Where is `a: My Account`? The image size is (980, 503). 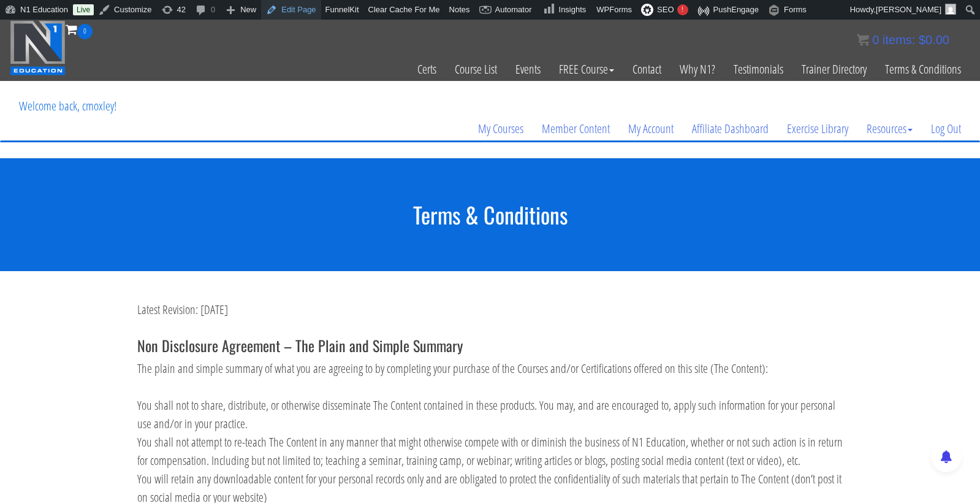 a: My Account is located at coordinates (651, 129).